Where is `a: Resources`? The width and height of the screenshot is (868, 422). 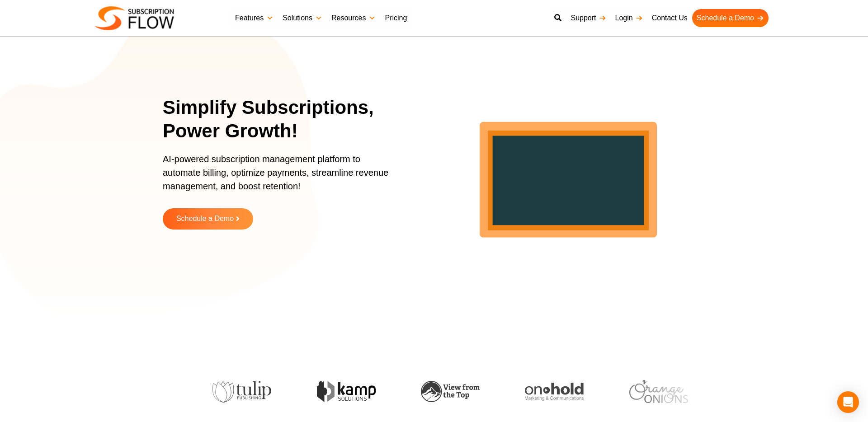 a: Resources is located at coordinates (354, 18).